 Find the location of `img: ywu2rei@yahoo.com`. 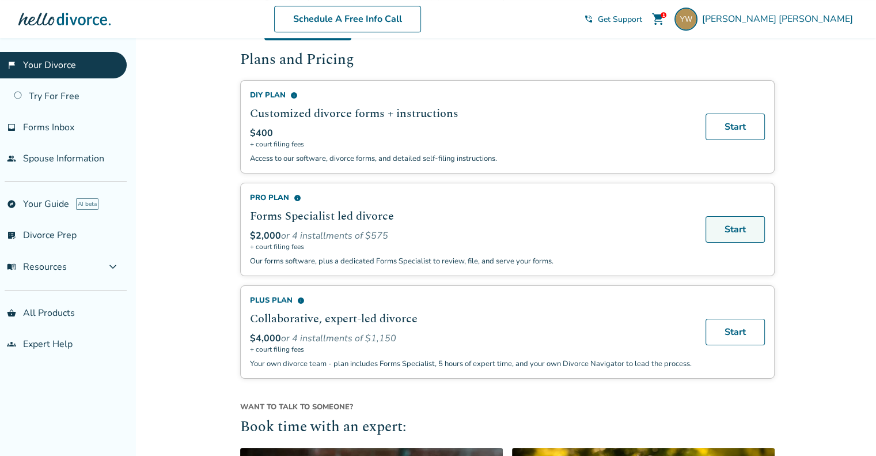

img: ywu2rei@yahoo.com is located at coordinates (686, 19).